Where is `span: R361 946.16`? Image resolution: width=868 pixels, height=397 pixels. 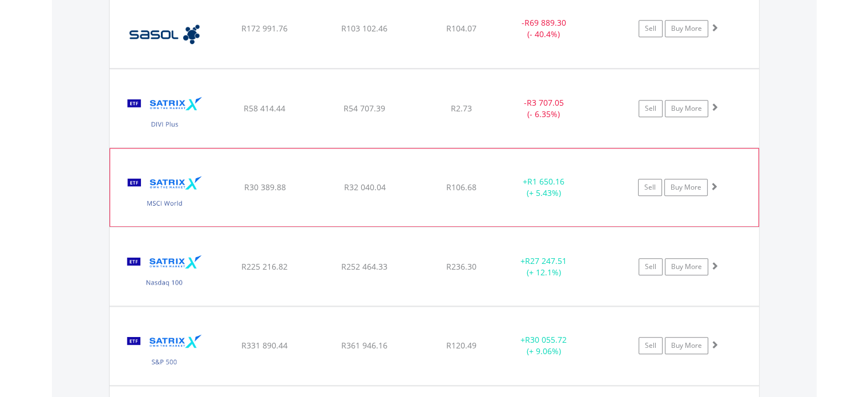 span: R361 946.16 is located at coordinates (364, 344).